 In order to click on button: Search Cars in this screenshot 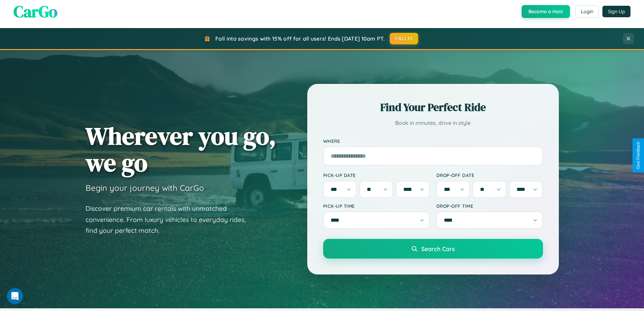, I will do `click(433, 249)`.